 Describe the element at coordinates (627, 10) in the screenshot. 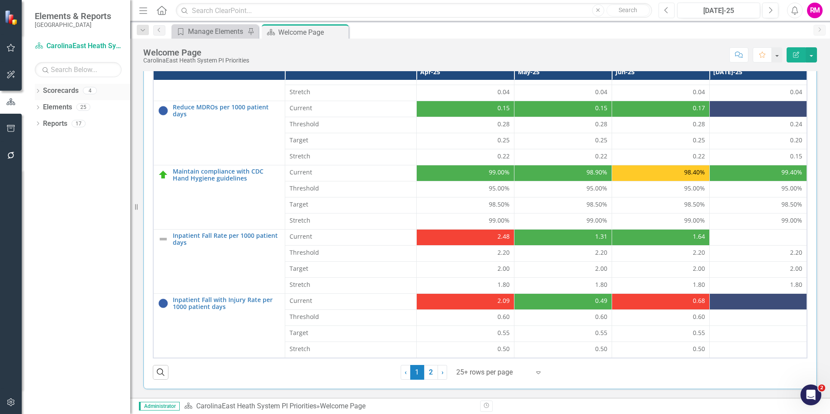

I see `span: Search` at that location.